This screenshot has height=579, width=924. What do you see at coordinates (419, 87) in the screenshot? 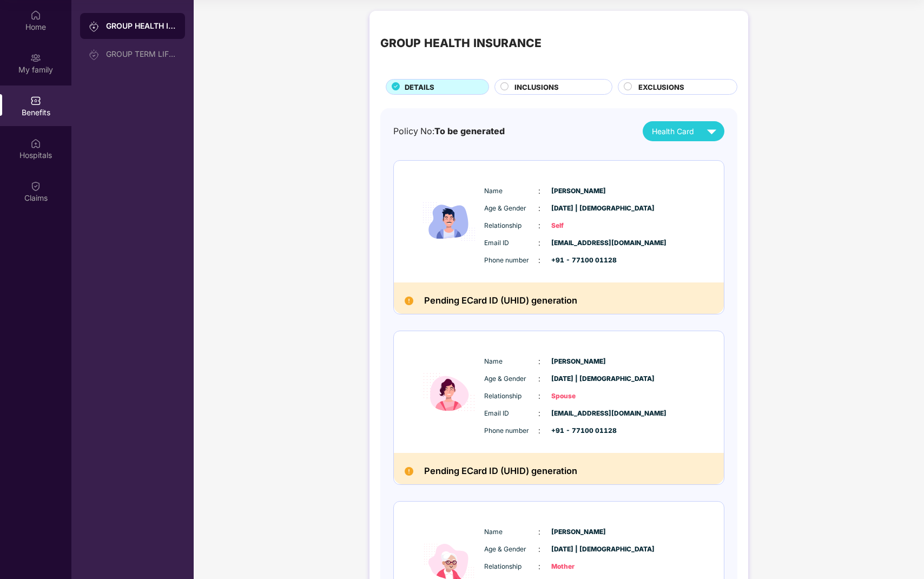
I see `span: DETAILS` at bounding box center [419, 87].